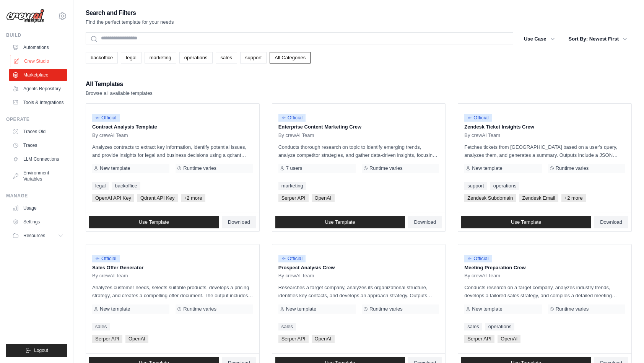 The height and width of the screenshot is (363, 644). What do you see at coordinates (545, 291) in the screenshot?
I see `p: Conducts research on a target company, analyzes industry trends, develops a tailored sales strate...` at bounding box center [545, 291].